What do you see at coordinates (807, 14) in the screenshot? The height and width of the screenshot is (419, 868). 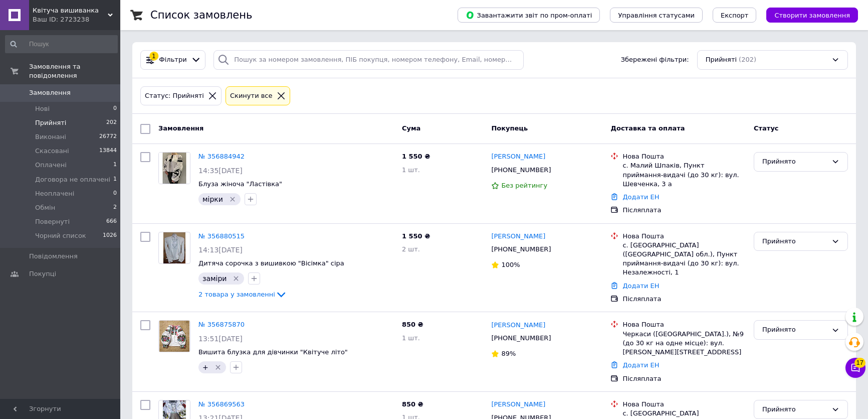 I see `a: Створити замовлення` at bounding box center [807, 14].